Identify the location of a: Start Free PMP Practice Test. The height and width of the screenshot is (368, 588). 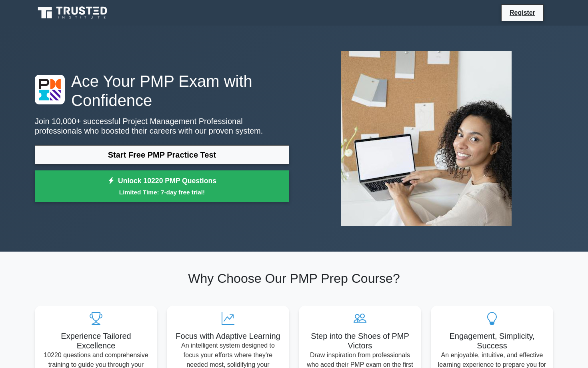
(162, 155).